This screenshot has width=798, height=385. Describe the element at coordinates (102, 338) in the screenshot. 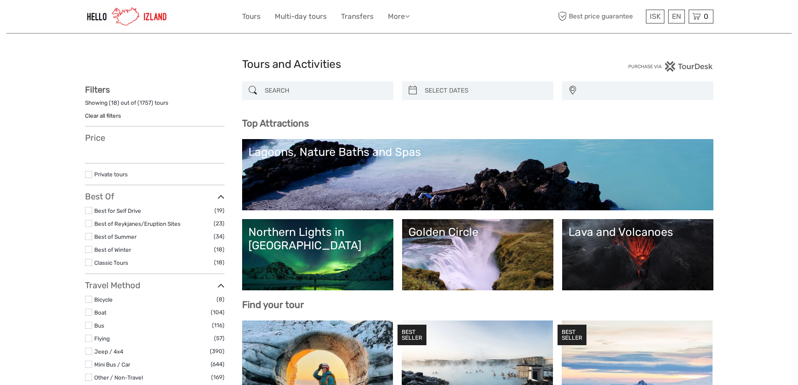

I see `a: Flying` at that location.